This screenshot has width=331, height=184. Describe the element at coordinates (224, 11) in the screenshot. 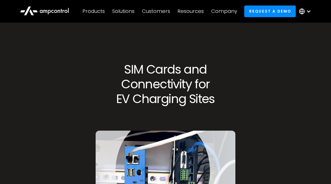

I see `div: Company` at that location.